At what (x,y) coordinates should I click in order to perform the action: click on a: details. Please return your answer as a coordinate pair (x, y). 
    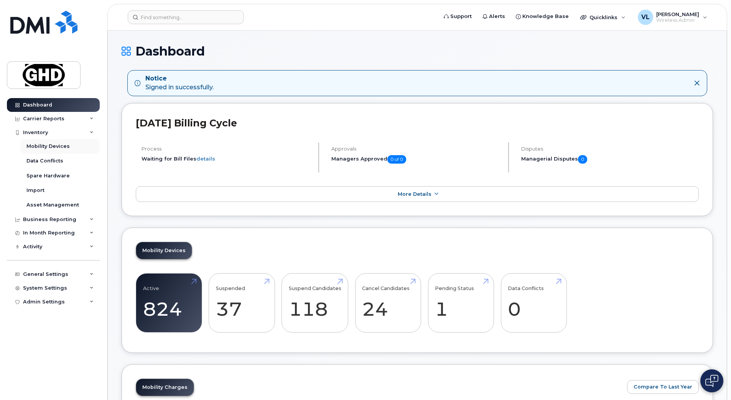
    Looking at the image, I should click on (206, 159).